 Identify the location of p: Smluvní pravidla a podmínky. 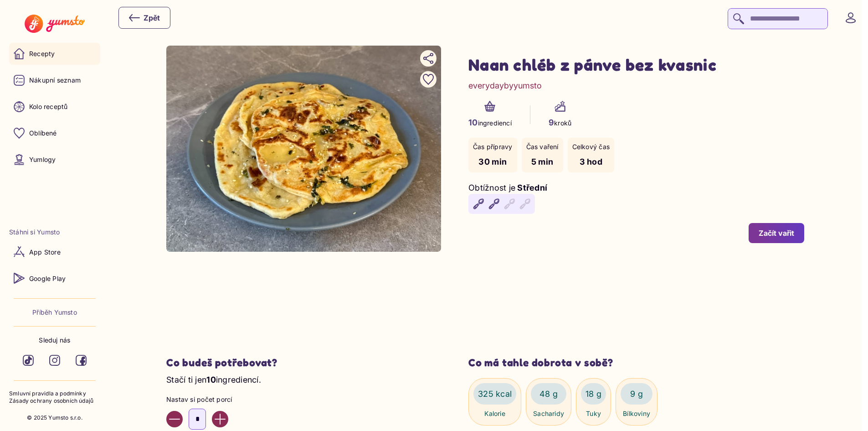
(55, 393).